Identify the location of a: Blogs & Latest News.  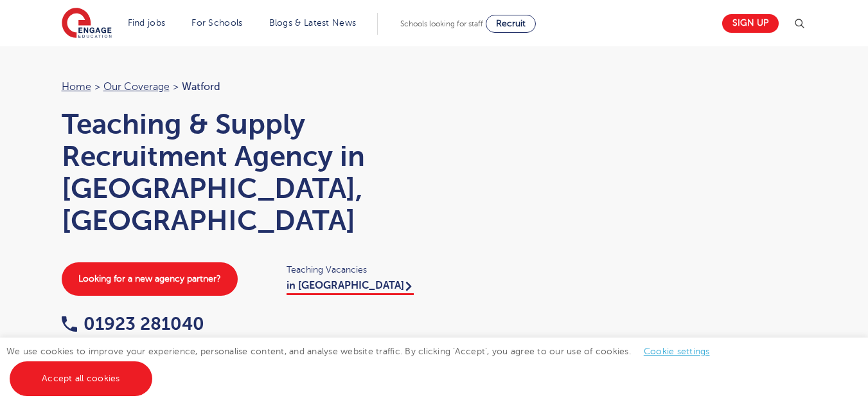
(313, 22).